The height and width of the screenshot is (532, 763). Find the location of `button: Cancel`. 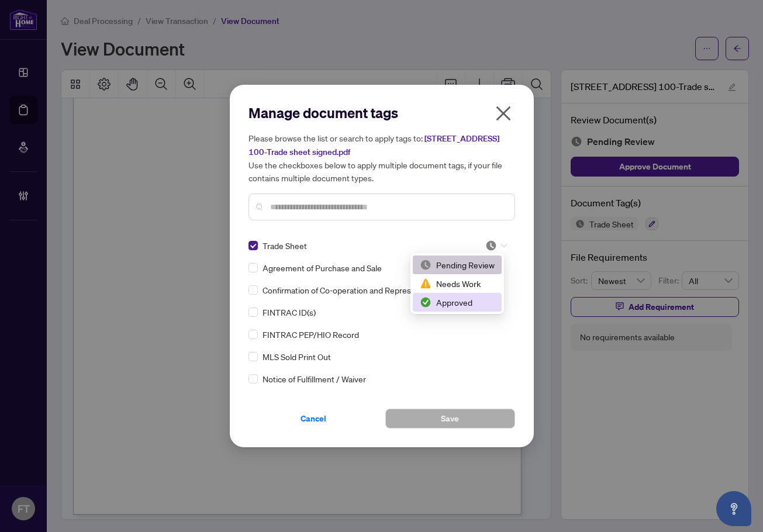

button: Cancel is located at coordinates (313, 419).